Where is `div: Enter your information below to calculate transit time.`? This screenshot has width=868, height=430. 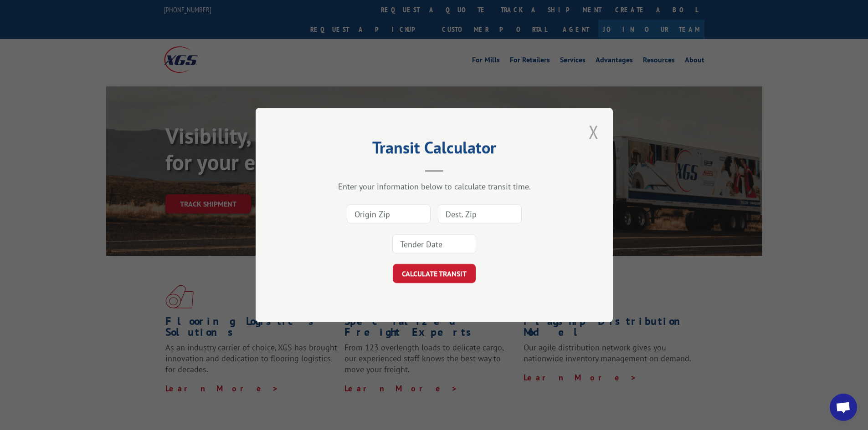
div: Enter your information below to calculate transit time. is located at coordinates (434, 186).